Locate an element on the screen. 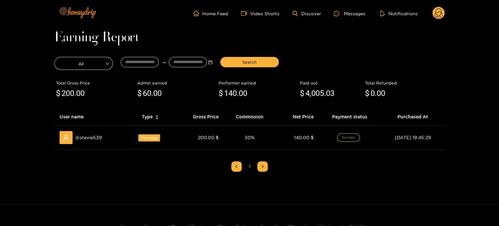  span: Search is located at coordinates (250, 62).